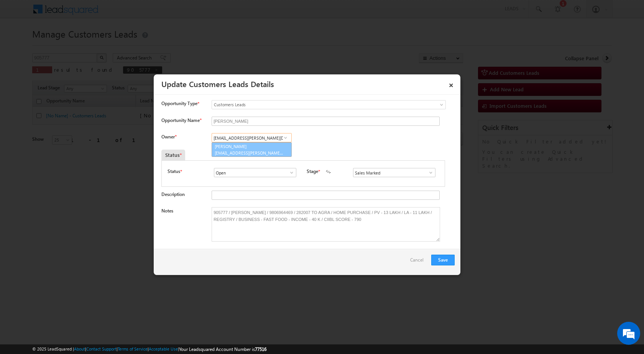 Image resolution: width=644 pixels, height=354 pixels. Describe the element at coordinates (149, 349) in the screenshot. I see `span: © 2025 LeadSquared | | | | |` at that location.